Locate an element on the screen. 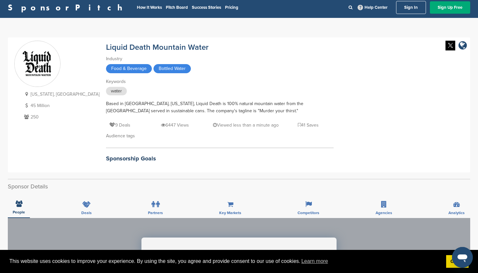 Image resolution: width=478 pixels, height=273 pixels. p: 41 Saves is located at coordinates (309, 125).